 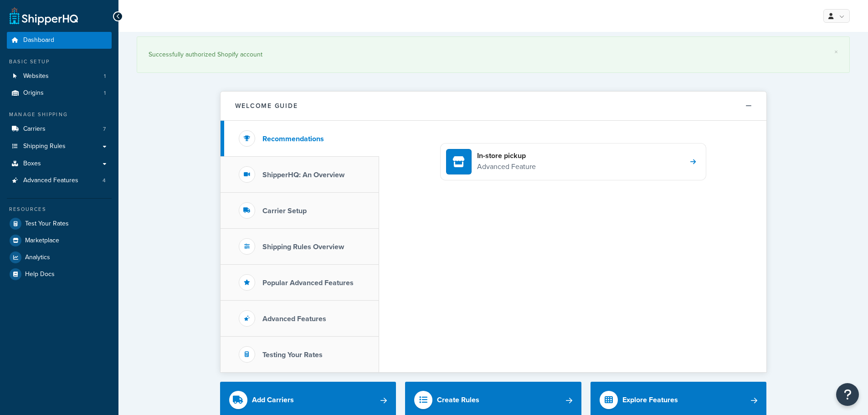 I want to click on h3: Recommendations, so click(x=293, y=139).